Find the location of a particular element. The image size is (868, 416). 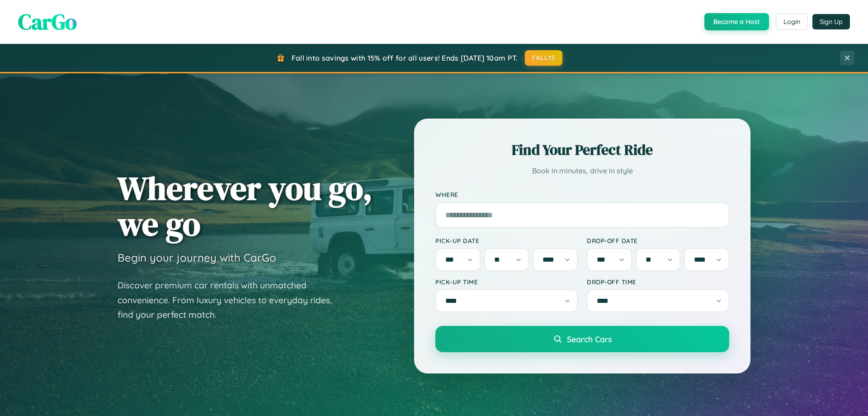

button: Search Cars is located at coordinates (582, 339).